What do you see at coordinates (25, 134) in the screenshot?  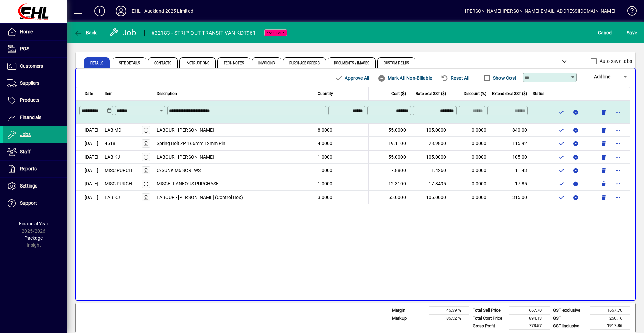 I see `span: Jobs` at bounding box center [25, 134].